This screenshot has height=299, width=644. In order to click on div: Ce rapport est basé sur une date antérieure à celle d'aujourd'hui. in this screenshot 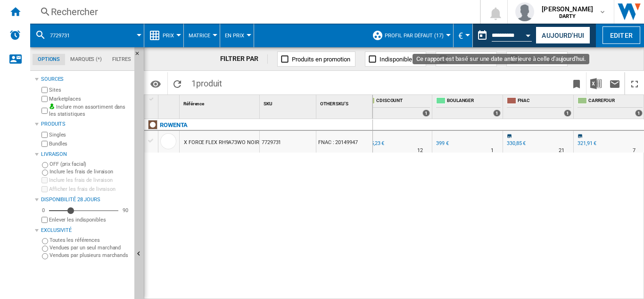, I will do `click(503, 35)`.